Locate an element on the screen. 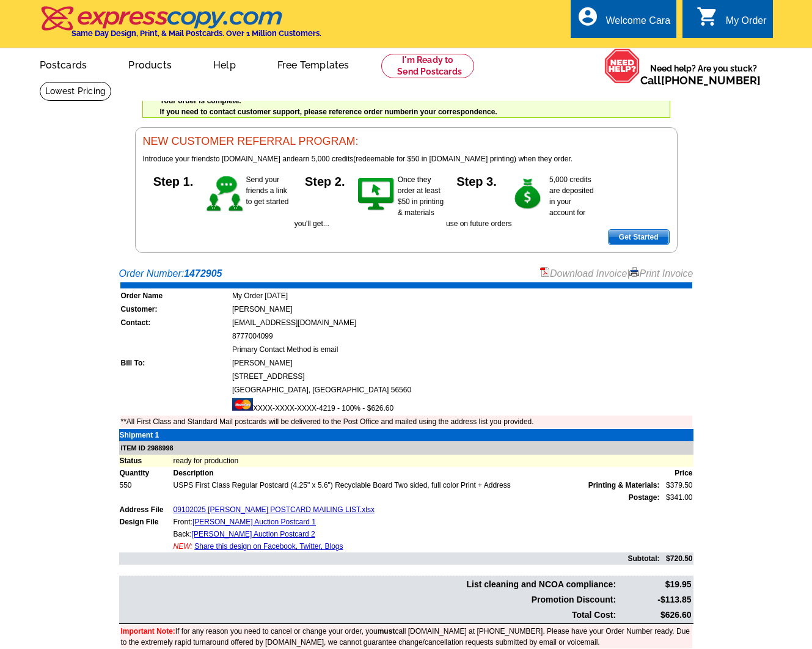 This screenshot has height=649, width=812. h3: NEW CUSTOMER REFERRAL PROGRAM: is located at coordinates (406, 142).